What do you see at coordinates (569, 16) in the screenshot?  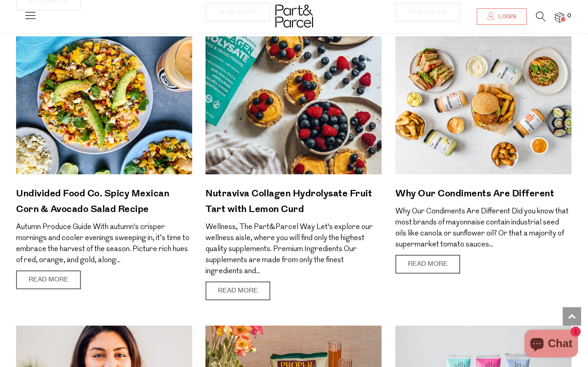 I see `span: 0` at bounding box center [569, 16].